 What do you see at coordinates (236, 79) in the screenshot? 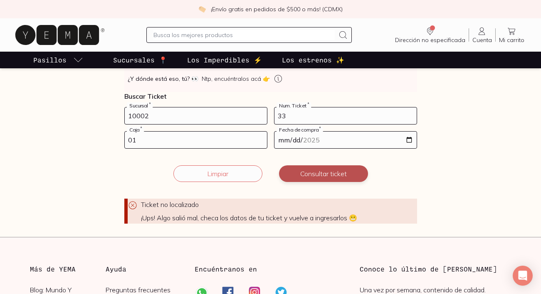
I see `span: Ntp, encuéntralos acá 👉` at bounding box center [236, 79].